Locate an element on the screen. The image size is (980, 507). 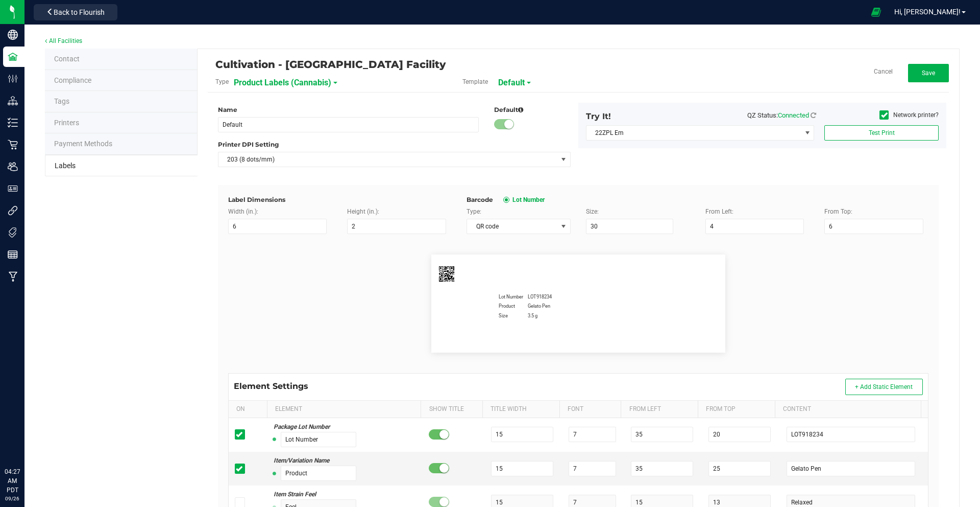
label: Size: is located at coordinates (593, 211).